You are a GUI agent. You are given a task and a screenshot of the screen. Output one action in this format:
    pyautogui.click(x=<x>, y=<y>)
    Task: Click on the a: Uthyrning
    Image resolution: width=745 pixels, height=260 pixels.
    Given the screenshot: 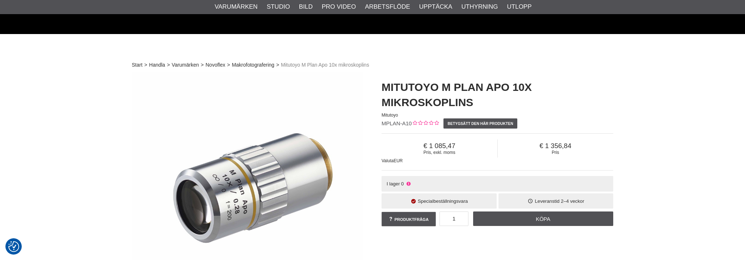 What is the action you would take?
    pyautogui.click(x=480, y=7)
    